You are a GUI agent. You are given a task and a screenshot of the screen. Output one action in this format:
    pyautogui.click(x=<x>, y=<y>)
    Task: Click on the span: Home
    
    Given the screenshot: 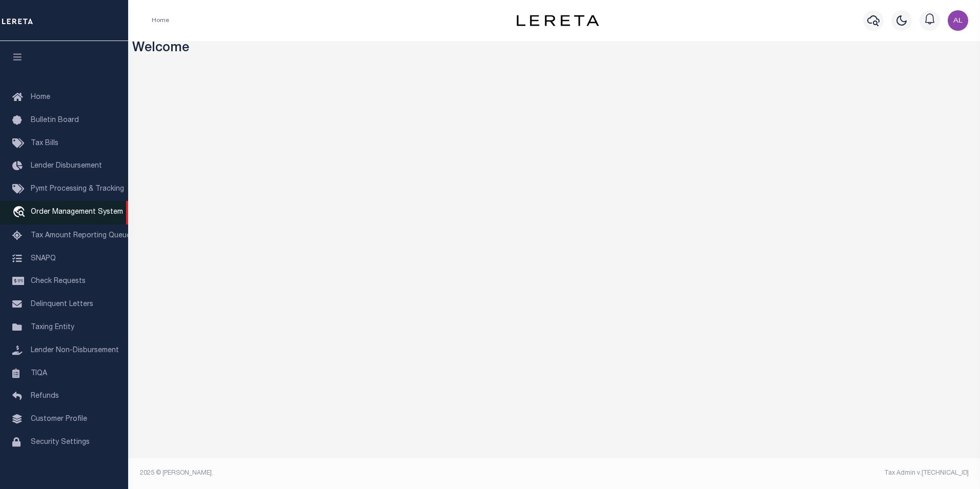 What is the action you would take?
    pyautogui.click(x=41, y=97)
    